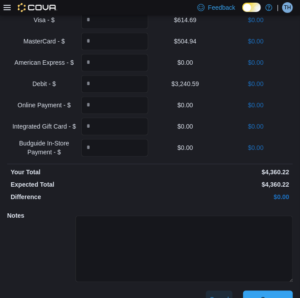 The width and height of the screenshot is (300, 298). I want to click on p: Integrated Gift Card - $, so click(44, 127).